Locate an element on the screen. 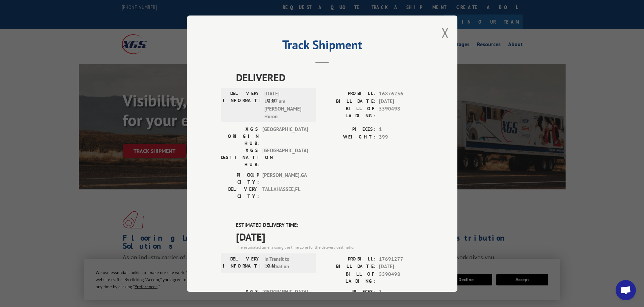  span: TALLAHASSEE , FL is located at coordinates (285, 193).